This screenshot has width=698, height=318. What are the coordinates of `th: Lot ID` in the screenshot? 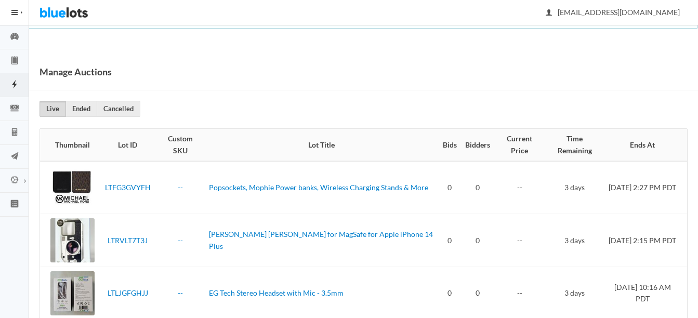 It's located at (127, 145).